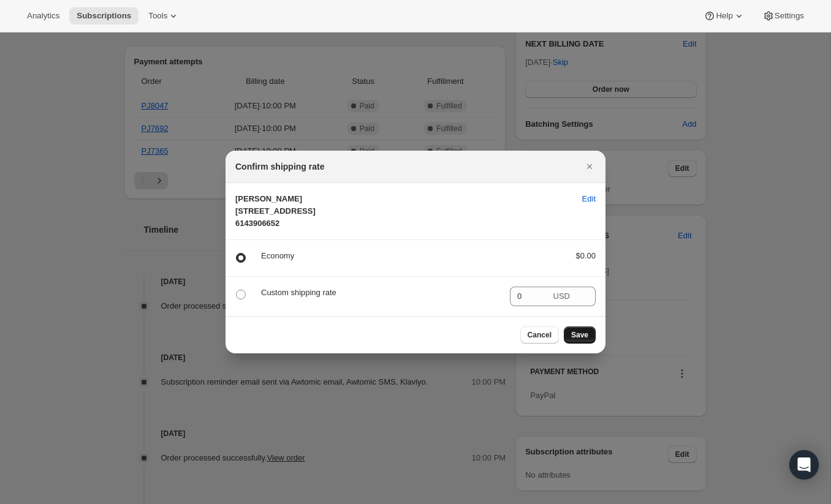 The image size is (831, 504). What do you see at coordinates (586, 255) in the screenshot?
I see `span: $0.00` at bounding box center [586, 255].